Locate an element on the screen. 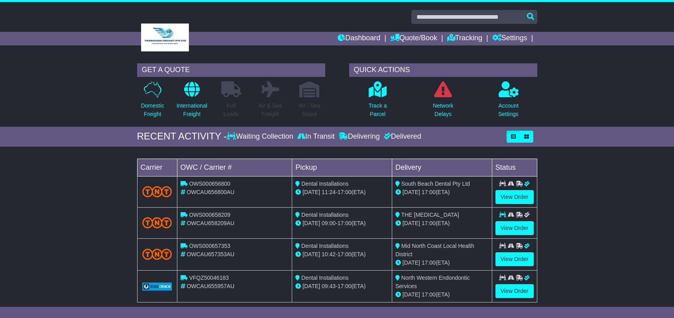 The height and width of the screenshot is (318, 674). span: OWS000658209 is located at coordinates (210, 215).